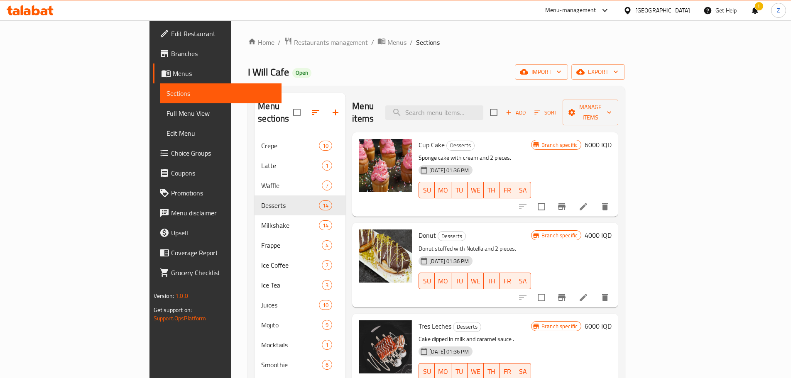 Image resolution: width=791 pixels, height=378 pixels. I want to click on a: Branches, so click(217, 54).